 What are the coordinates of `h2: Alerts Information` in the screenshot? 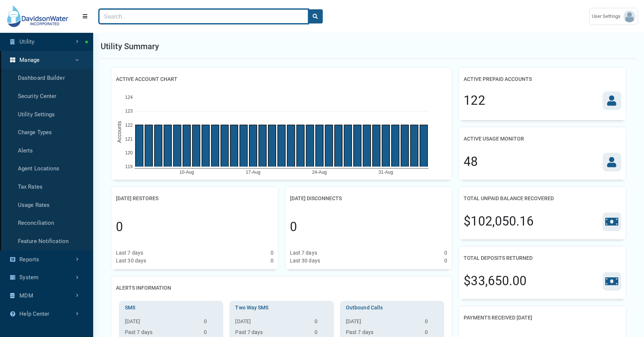 It's located at (143, 288).